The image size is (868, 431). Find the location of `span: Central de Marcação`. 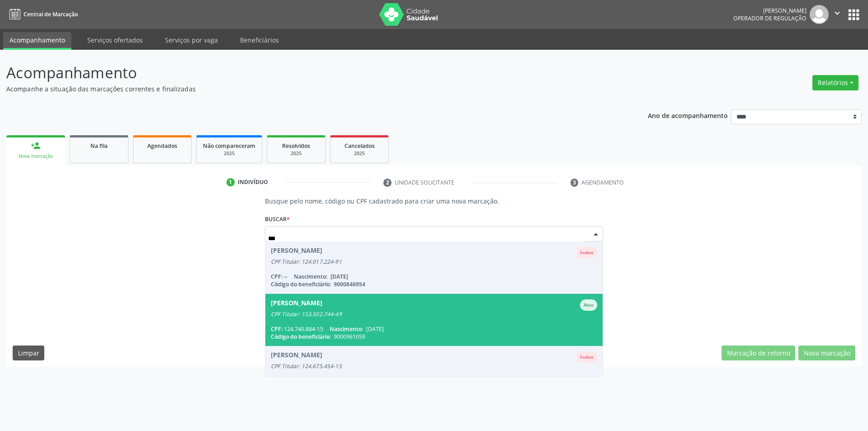

span: Central de Marcação is located at coordinates (50, 14).